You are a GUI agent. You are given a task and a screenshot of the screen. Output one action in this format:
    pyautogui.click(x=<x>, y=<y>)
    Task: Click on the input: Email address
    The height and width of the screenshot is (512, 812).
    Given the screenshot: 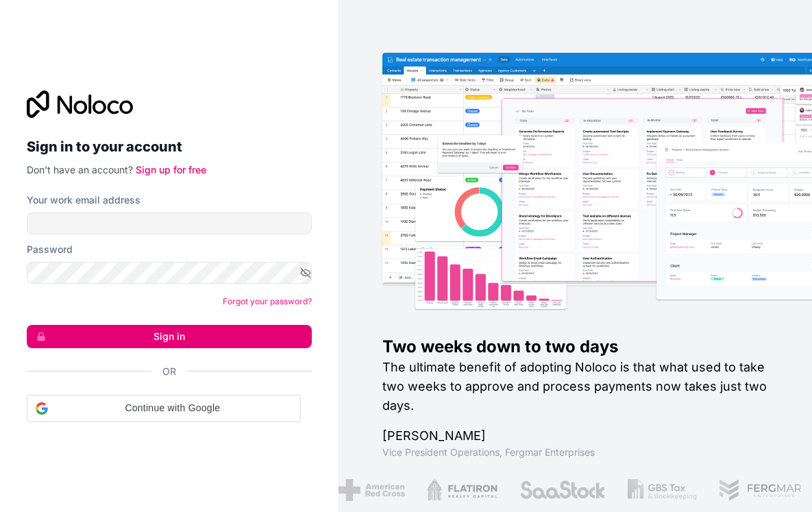 What is the action you would take?
    pyautogui.click(x=169, y=223)
    